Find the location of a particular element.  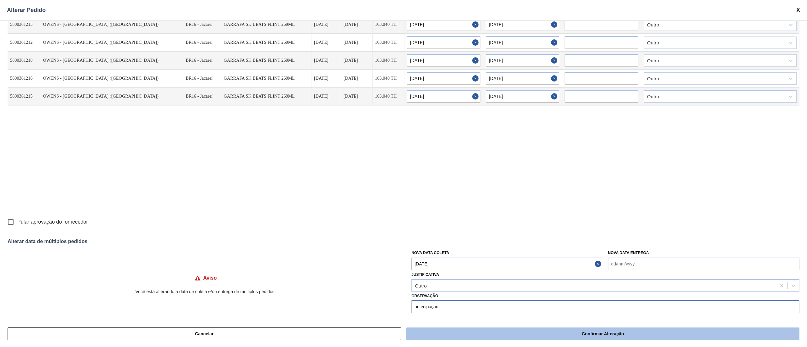

label: Justificativa is located at coordinates (425, 275).